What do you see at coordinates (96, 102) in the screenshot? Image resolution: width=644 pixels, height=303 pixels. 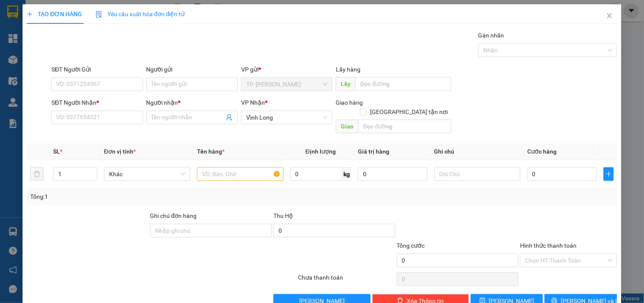 I see `div: SĐT Người Nhận` at bounding box center [96, 102].